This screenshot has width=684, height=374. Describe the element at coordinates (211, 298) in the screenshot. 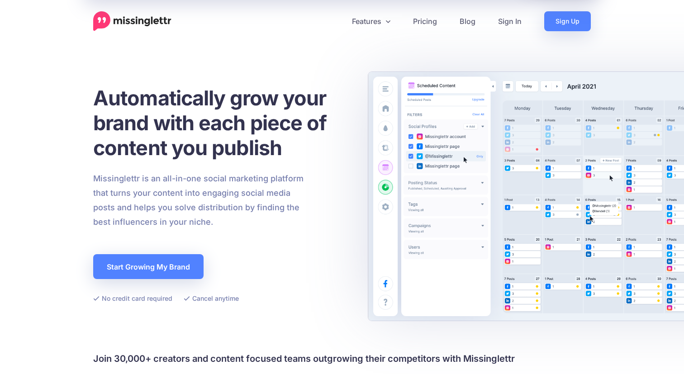

I see `li: Cancel anytime` at that location.